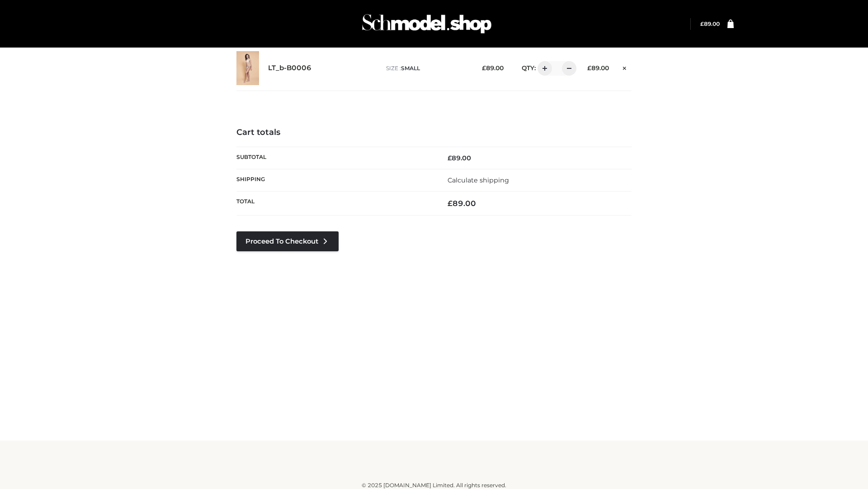 This screenshot has width=868, height=489. I want to click on h4: Cart totals, so click(434, 133).